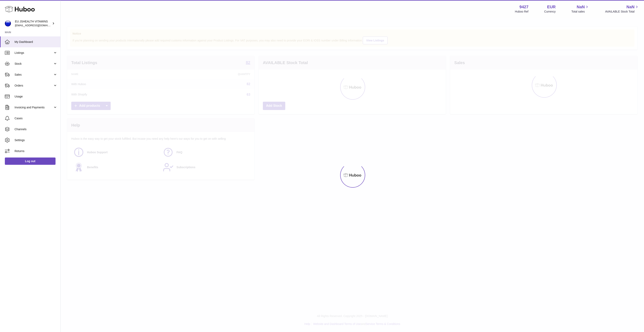  Describe the element at coordinates (34, 53) in the screenshot. I see `span: Listings` at that location.